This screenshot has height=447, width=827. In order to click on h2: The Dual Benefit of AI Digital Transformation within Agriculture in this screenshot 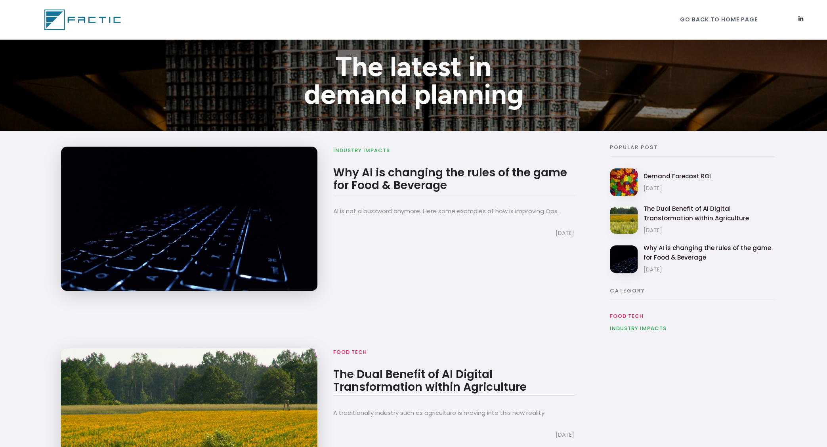, I will do `click(454, 382)`.